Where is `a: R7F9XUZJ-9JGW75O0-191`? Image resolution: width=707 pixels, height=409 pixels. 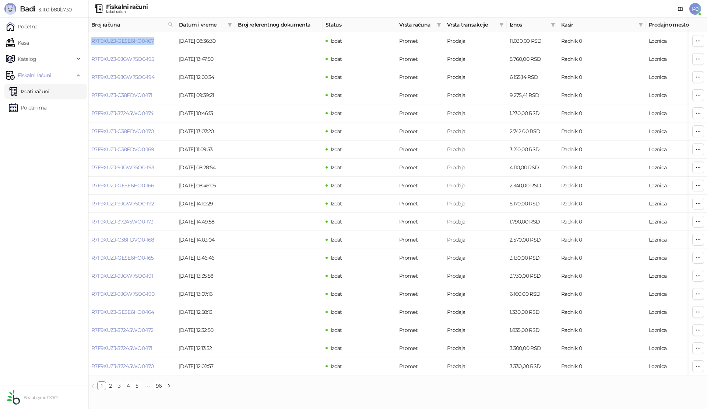
a: R7F9XUZJ-9JGW75O0-191 is located at coordinates (122, 276).